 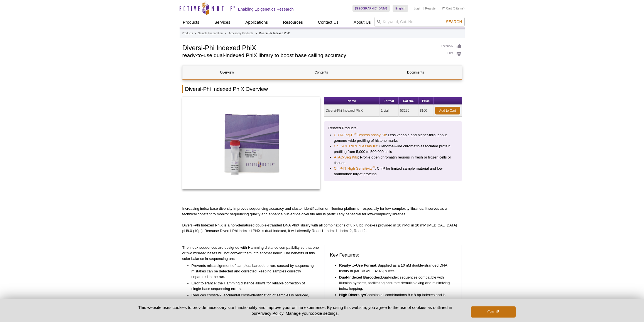 I want to click on a: Contents, so click(x=321, y=72).